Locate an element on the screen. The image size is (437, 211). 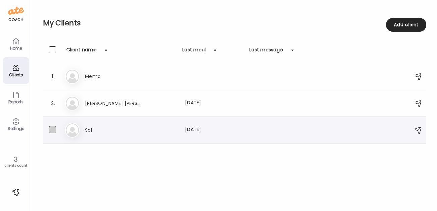
h2: My Clients is located at coordinates (235, 23).